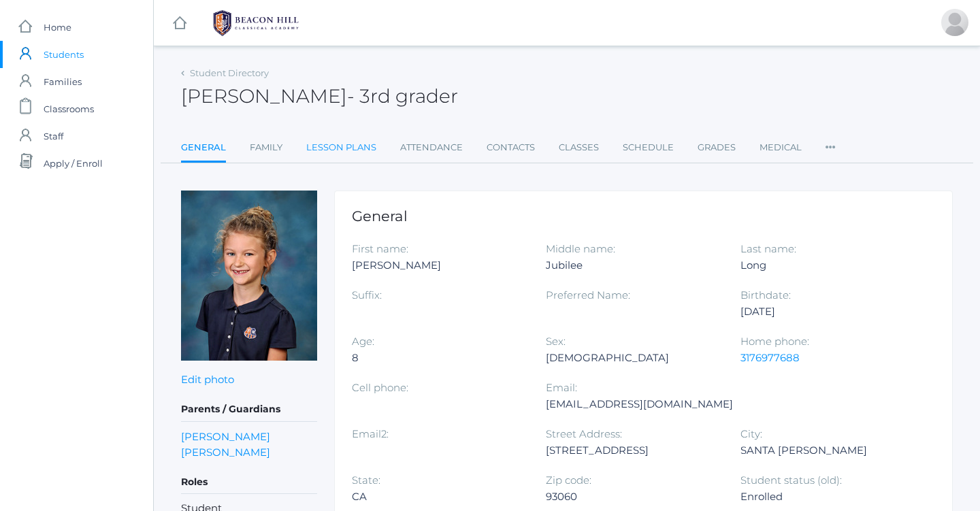  I want to click on label: State:, so click(366, 480).